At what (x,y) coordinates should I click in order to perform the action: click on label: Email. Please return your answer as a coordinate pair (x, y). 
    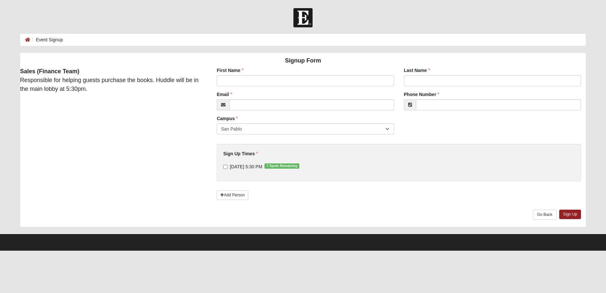
    Looking at the image, I should click on (224, 94).